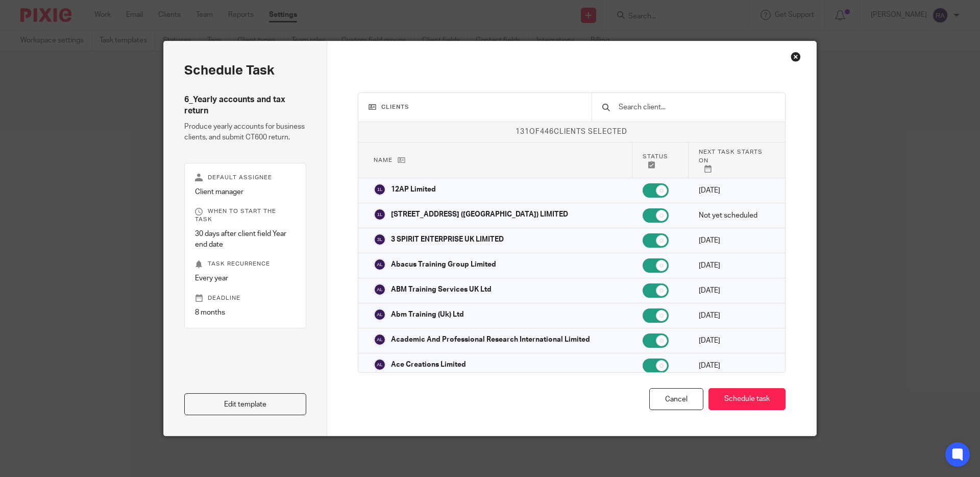  I want to click on p: 8 months, so click(245, 313).